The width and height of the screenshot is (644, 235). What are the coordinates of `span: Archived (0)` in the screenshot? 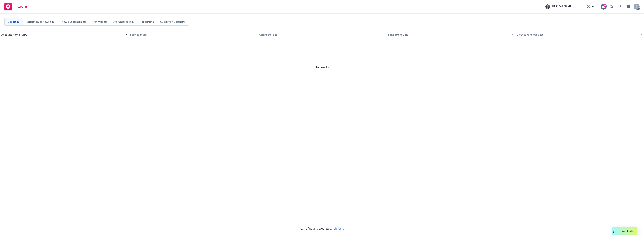 It's located at (99, 21).